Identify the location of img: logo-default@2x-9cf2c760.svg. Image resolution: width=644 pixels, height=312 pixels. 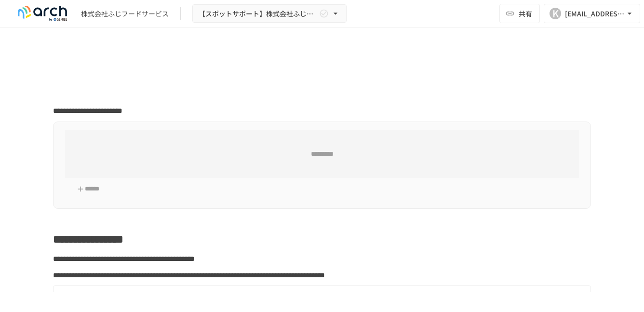
(42, 14).